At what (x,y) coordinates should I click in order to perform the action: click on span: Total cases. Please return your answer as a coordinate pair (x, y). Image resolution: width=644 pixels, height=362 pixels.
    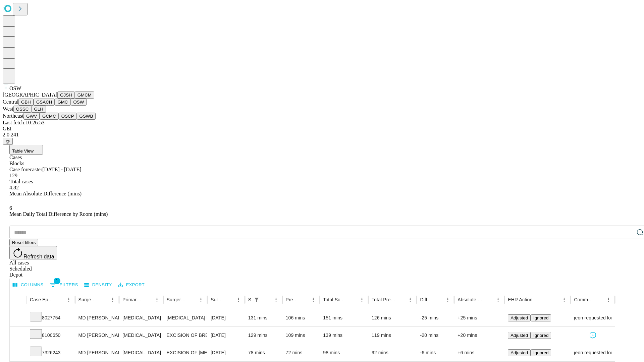
    Looking at the image, I should click on (21, 181).